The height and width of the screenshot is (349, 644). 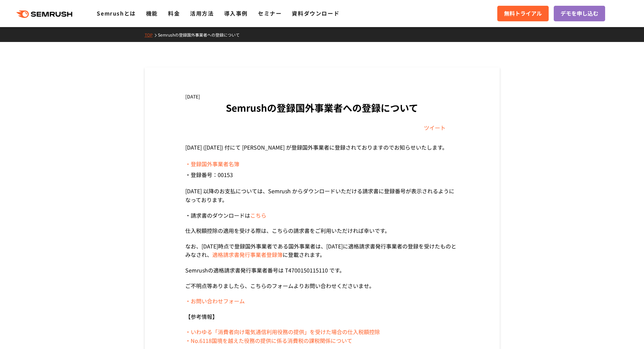 I want to click on p: ご不明点等ありましたら、こちらのフォームよりお問い合わせくださいませ。, so click(x=322, y=286).